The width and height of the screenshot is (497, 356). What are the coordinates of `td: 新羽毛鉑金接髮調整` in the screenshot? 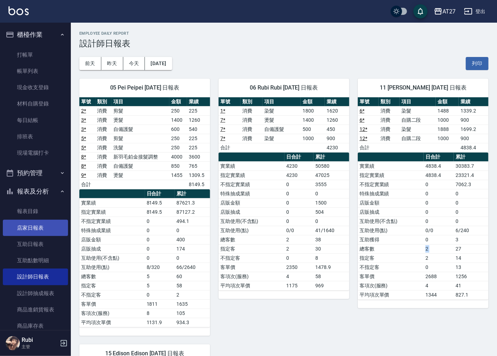 It's located at (140, 157).